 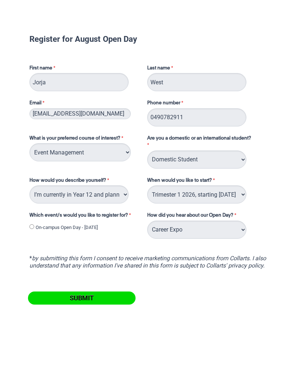 What do you see at coordinates (85, 216) in the screenshot?
I see `label: Which event/s would you like to register for?` at bounding box center [85, 216].